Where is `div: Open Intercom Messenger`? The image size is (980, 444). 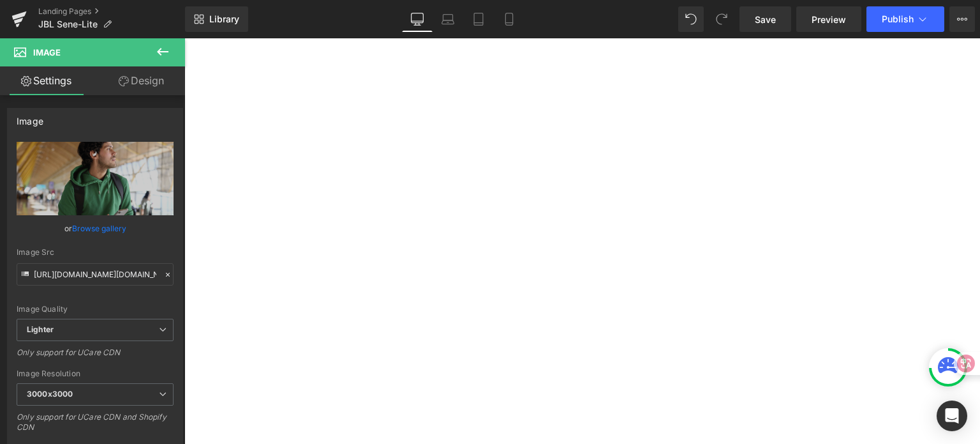
div: Open Intercom Messenger is located at coordinates (951, 415).